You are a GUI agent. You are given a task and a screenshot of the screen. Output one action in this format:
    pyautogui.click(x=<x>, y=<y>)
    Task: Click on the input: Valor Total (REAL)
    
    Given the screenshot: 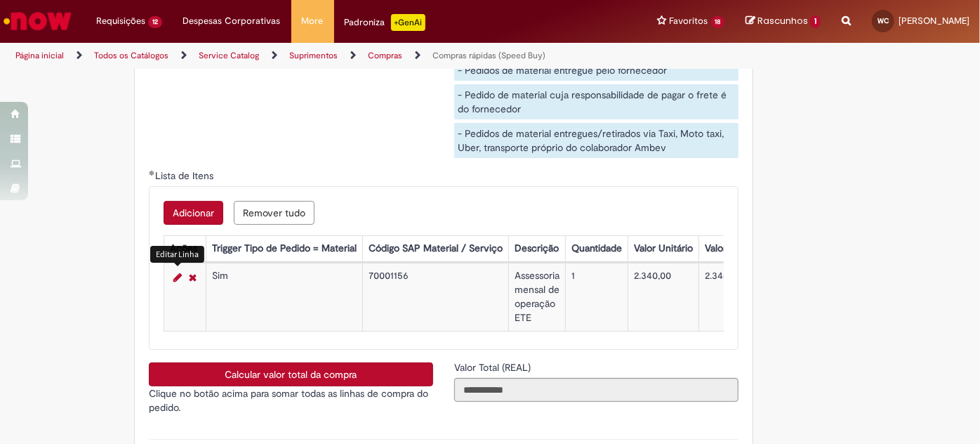 What is the action you would take?
    pyautogui.click(x=596, y=390)
    